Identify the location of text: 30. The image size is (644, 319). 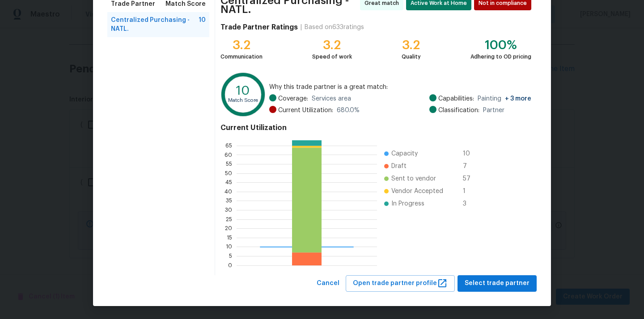
(228, 210).